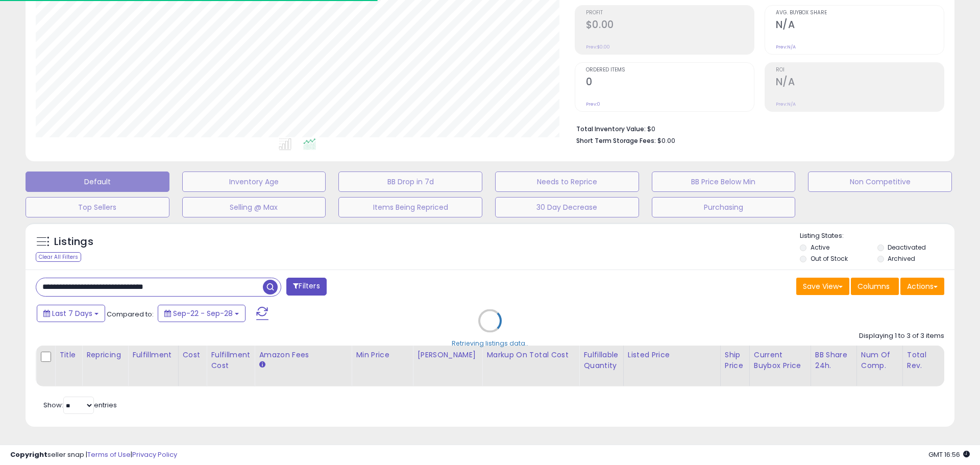 The image size is (980, 465). I want to click on button: Items Being Repriced, so click(410, 207).